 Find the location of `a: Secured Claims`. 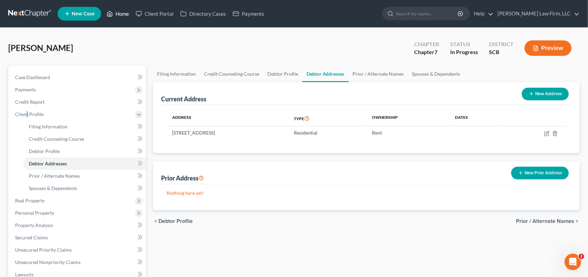

a: Secured Claims is located at coordinates (78, 238).